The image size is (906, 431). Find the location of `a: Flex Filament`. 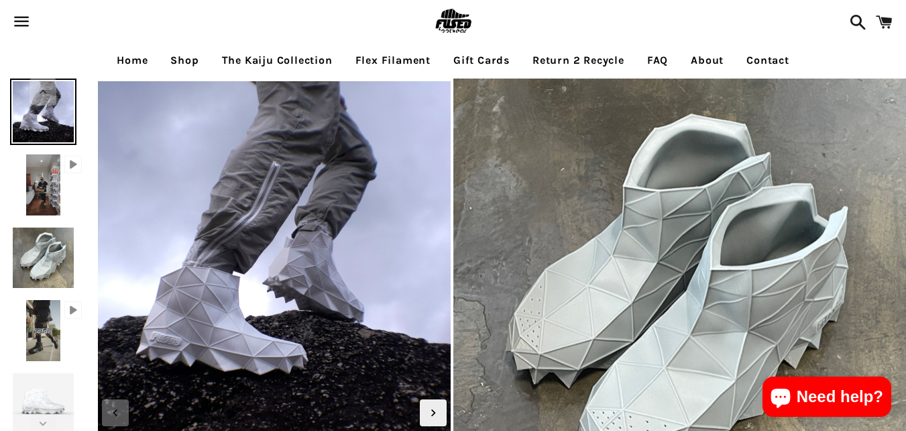

a: Flex Filament is located at coordinates (393, 60).